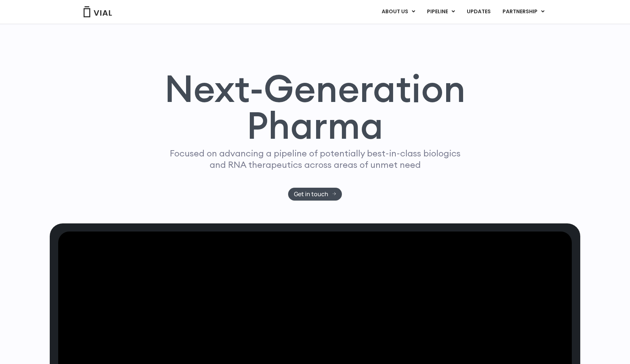 The height and width of the screenshot is (364, 630). Describe the element at coordinates (441, 12) in the screenshot. I see `a: PIPELINEMenu Toggle` at that location.